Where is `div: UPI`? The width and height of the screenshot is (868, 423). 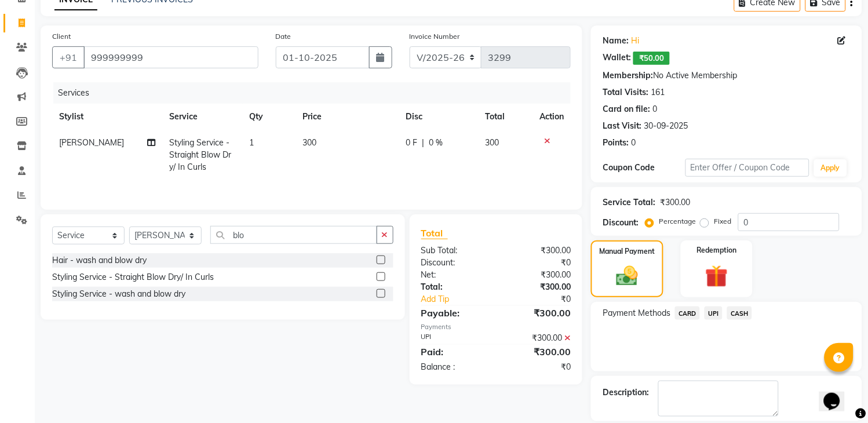
div: UPI is located at coordinates (454, 338).